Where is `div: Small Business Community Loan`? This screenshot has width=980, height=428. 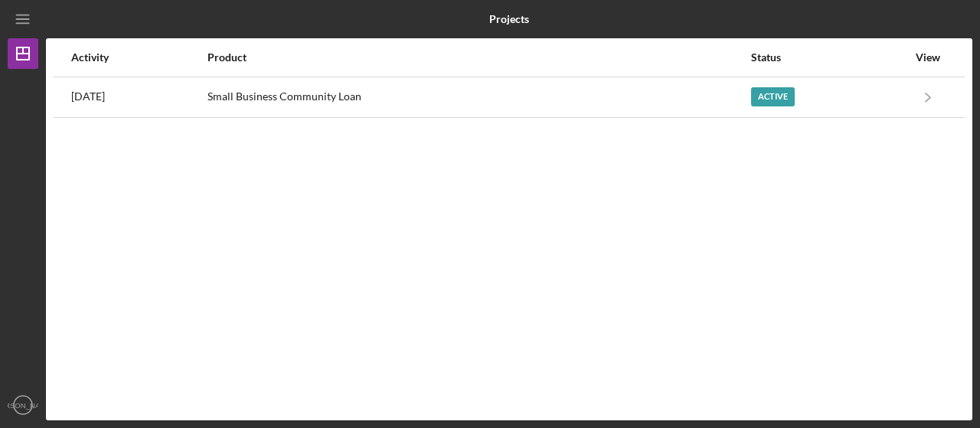 div: Small Business Community Loan is located at coordinates (478, 98).